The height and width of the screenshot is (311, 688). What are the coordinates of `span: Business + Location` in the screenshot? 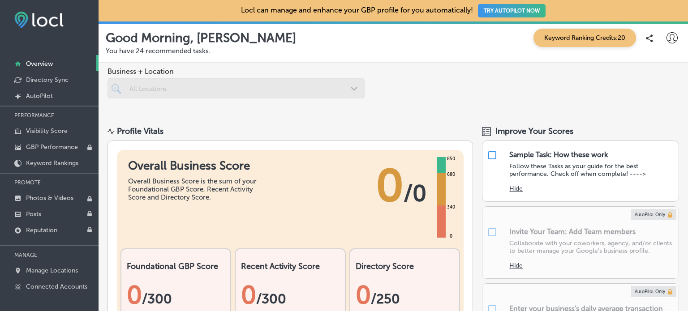 It's located at (236, 71).